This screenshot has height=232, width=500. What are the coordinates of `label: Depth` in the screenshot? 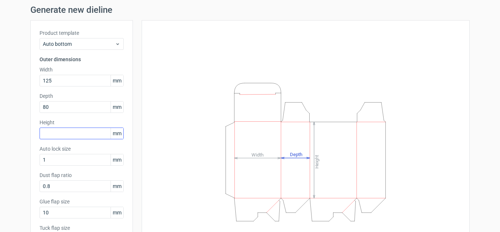 It's located at (82, 96).